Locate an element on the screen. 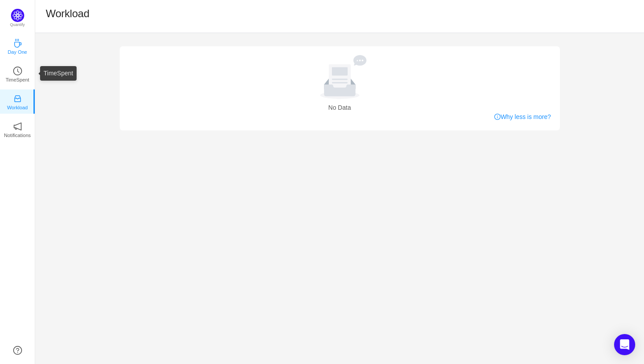 This screenshot has height=364, width=644. p: Quantify is located at coordinates (18, 25).